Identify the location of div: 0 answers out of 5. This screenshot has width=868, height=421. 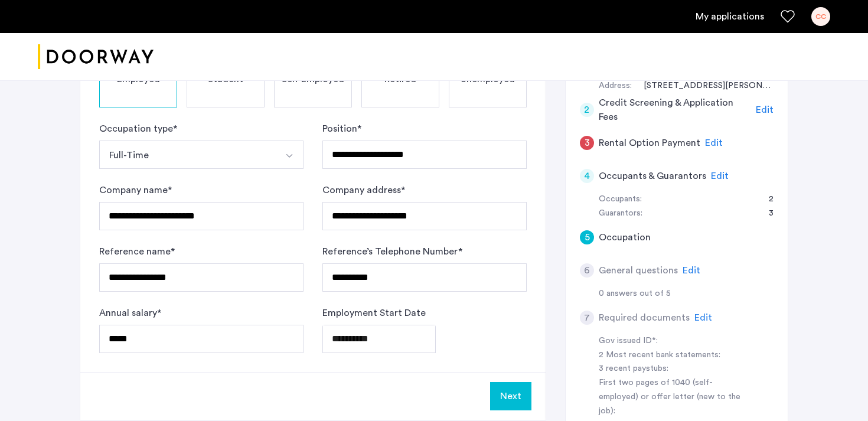
(687, 294).